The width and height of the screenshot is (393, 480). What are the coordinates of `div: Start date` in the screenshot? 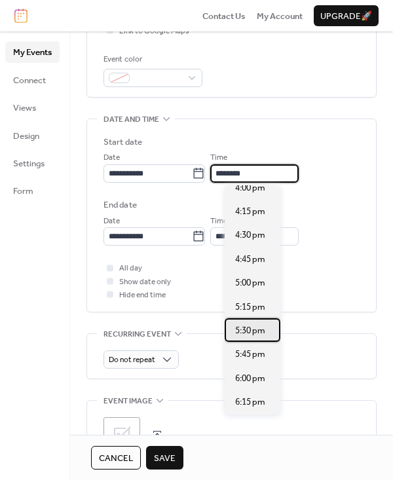 It's located at (123, 142).